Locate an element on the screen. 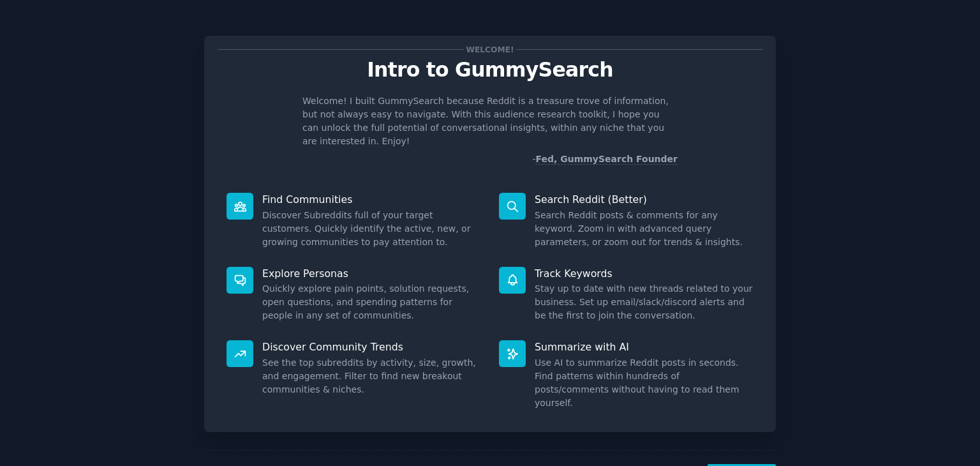 The width and height of the screenshot is (980, 466). dd: Quickly explore pain points, solution requests, open questions, and spending patterns for people ... is located at coordinates (371, 302).